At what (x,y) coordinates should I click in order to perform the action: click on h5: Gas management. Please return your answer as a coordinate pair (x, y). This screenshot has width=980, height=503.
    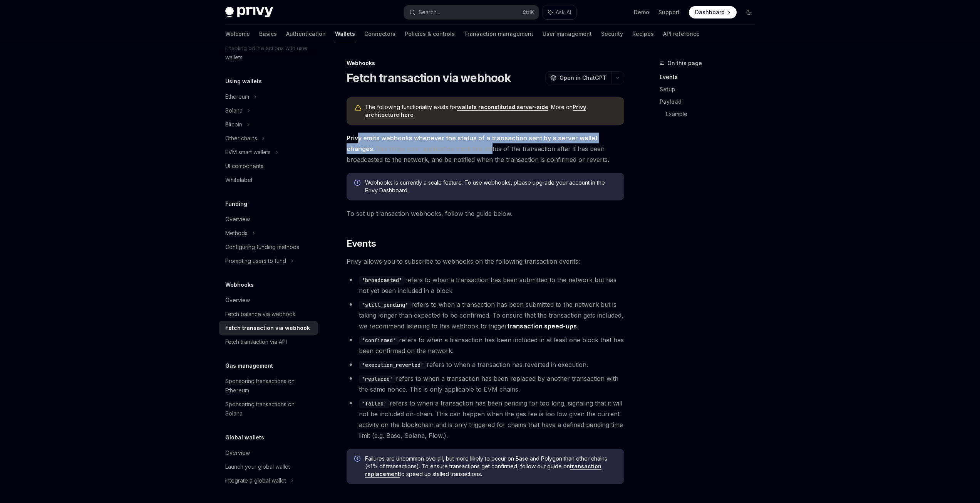
    Looking at the image, I should click on (249, 366).